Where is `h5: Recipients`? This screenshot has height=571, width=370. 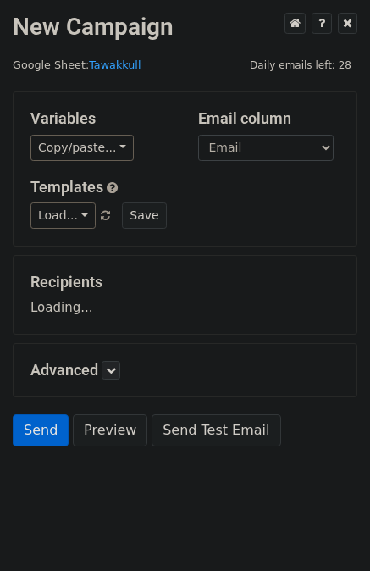 h5: Recipients is located at coordinates (185, 282).